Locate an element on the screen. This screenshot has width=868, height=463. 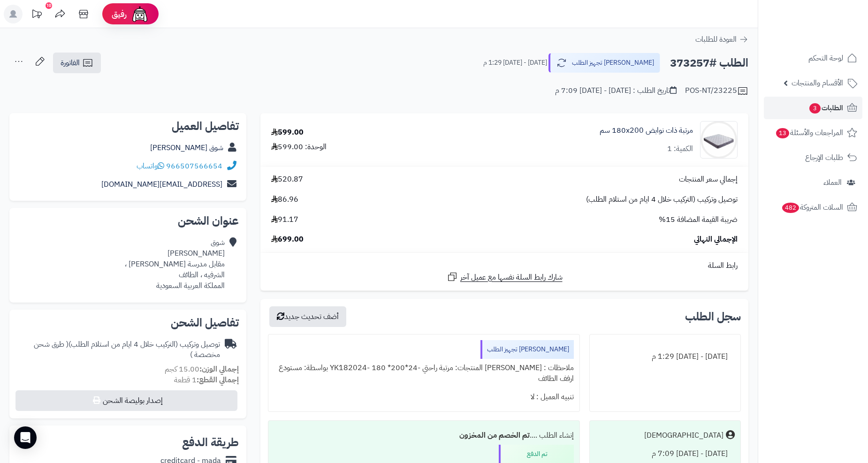
span: العملاء is located at coordinates (832, 183).